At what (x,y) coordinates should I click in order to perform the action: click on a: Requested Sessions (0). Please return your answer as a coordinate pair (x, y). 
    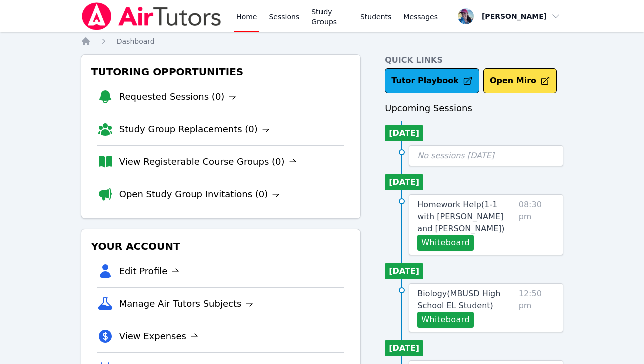
    Looking at the image, I should click on (178, 97).